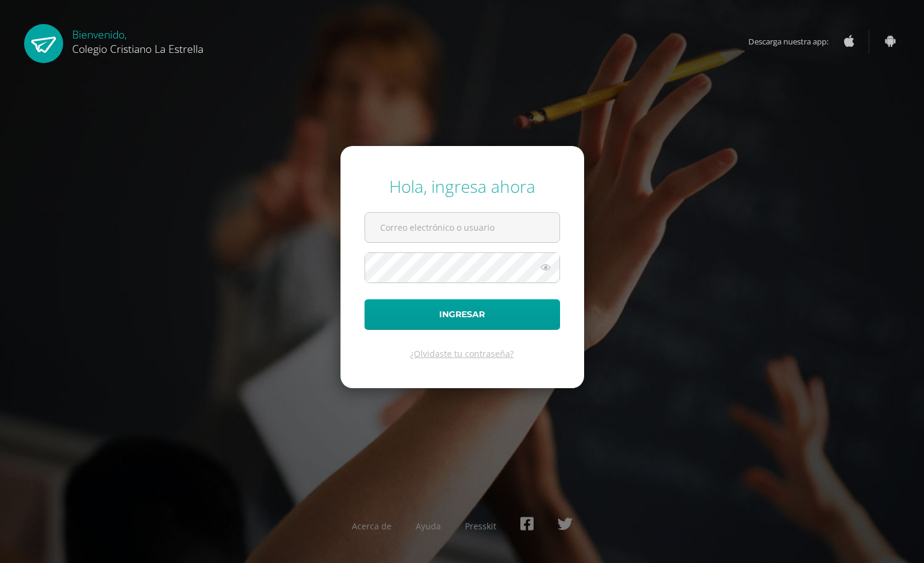 The image size is (924, 563). Describe the element at coordinates (462, 228) in the screenshot. I see `input: Correo electrónico o usuario` at that location.